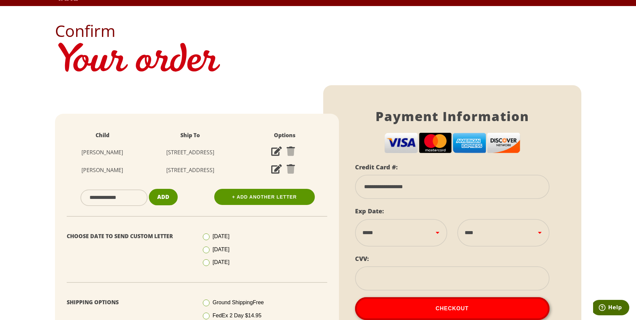  I want to click on label: Credit Card #:, so click(376, 167).